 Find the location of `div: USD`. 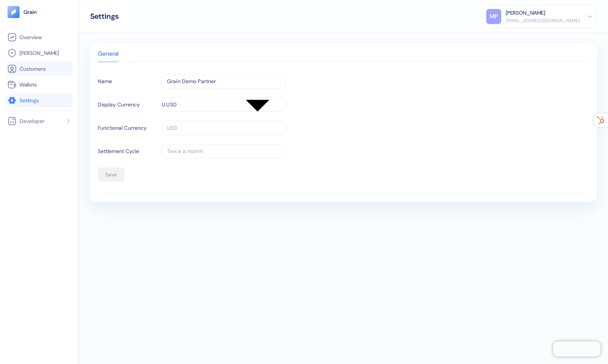

div: USD is located at coordinates (164, 105).